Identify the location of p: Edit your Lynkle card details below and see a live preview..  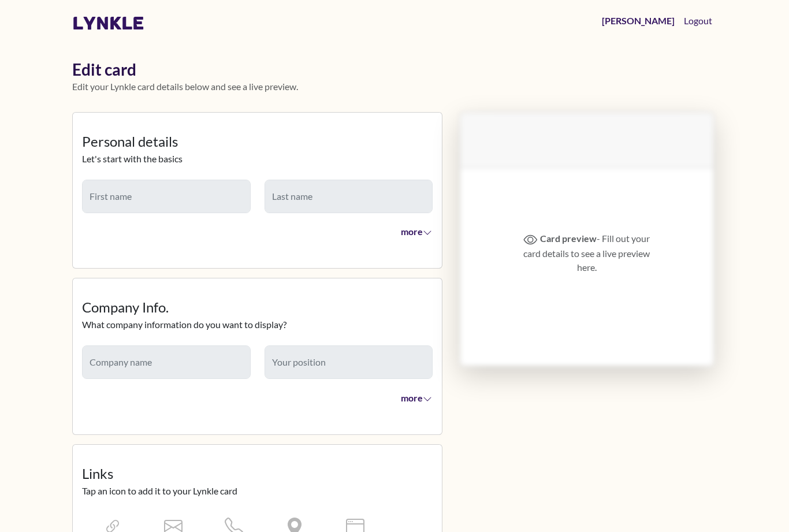
(394, 87).